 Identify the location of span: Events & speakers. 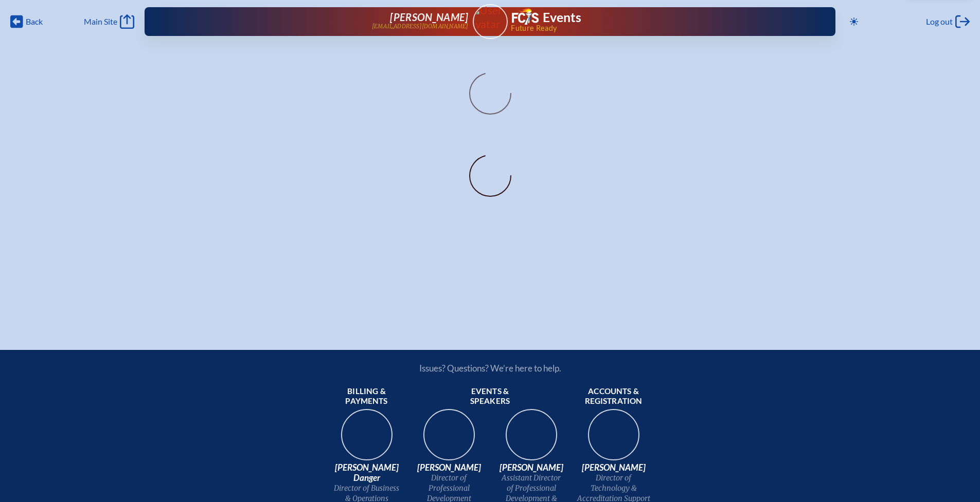
(490, 397).